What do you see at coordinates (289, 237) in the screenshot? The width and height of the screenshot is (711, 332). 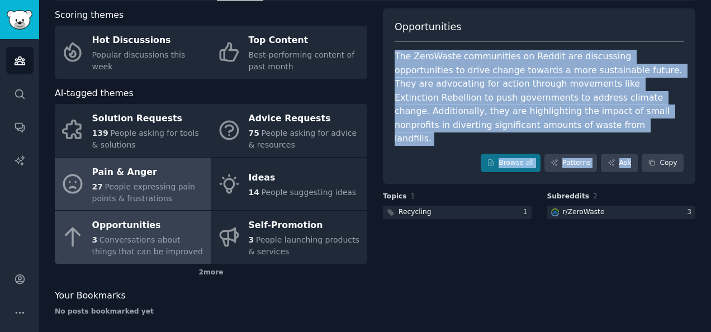 I see `a: Self-Promotion3People launching products & services` at bounding box center [289, 237].